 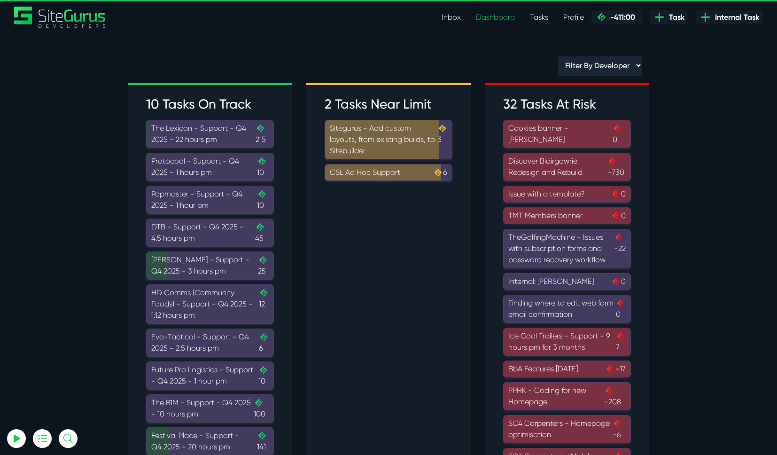 What do you see at coordinates (262, 232) in the screenshot?
I see `span: 45` at bounding box center [262, 232].